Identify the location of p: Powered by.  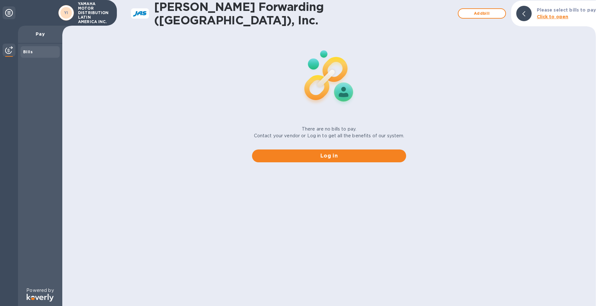
(40, 291).